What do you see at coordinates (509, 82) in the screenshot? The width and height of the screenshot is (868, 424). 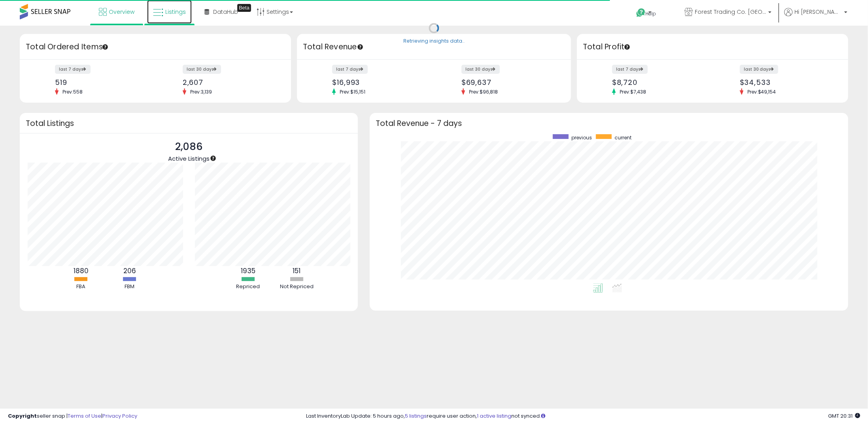 I see `div: $69,637` at bounding box center [509, 82].